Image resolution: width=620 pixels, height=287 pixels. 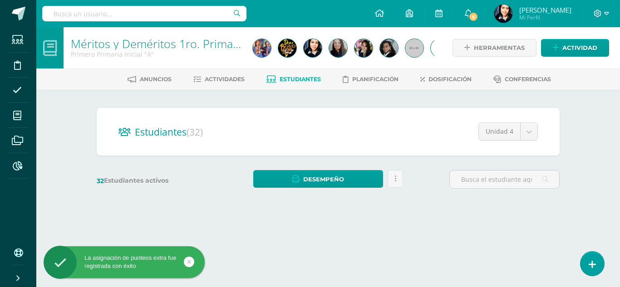 What do you see at coordinates (318, 179) in the screenshot?
I see `a: Desempeño` at bounding box center [318, 179].